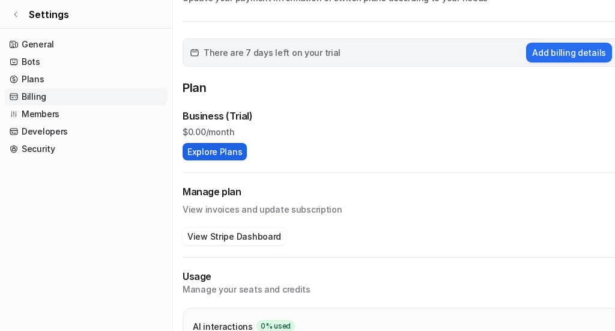  What do you see at coordinates (86, 132) in the screenshot?
I see `a: Developers` at bounding box center [86, 132].